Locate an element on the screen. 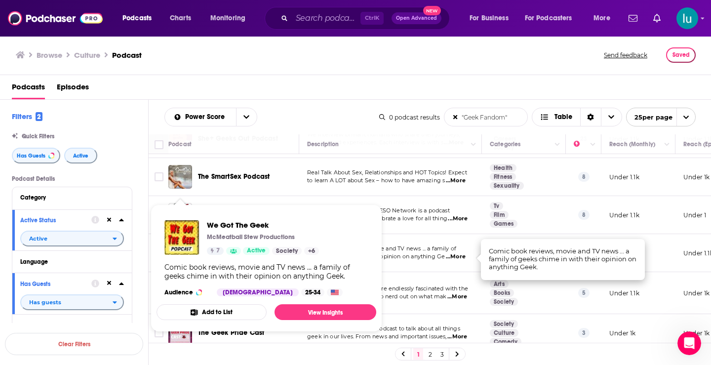  p: Under 1 is located at coordinates (695, 215).